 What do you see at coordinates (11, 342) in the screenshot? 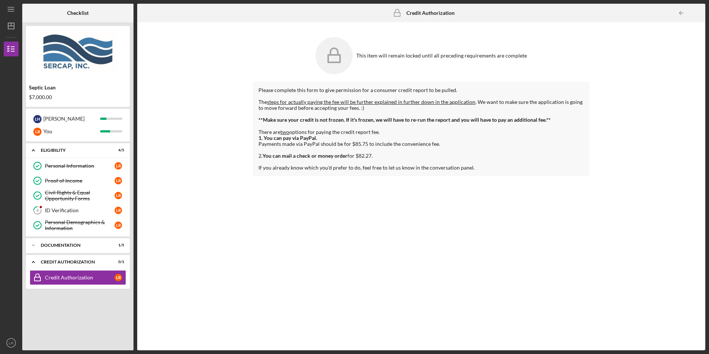
I see `button: LR` at bounding box center [11, 342].